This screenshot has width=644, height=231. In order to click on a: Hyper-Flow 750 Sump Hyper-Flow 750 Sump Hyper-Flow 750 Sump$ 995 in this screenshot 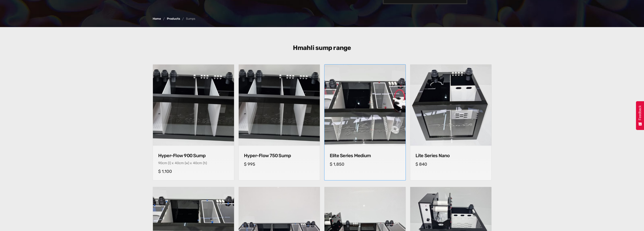, I will do `click(279, 122)`.